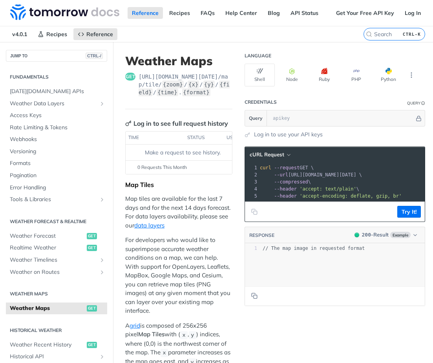 The height and width of the screenshot is (363, 433). I want to click on div: 2, so click(252, 175).